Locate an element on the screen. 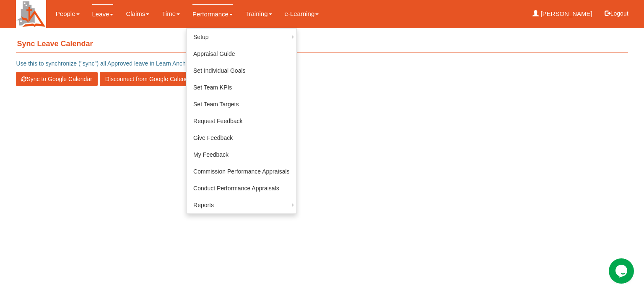  a: Leave is located at coordinates (103, 14).